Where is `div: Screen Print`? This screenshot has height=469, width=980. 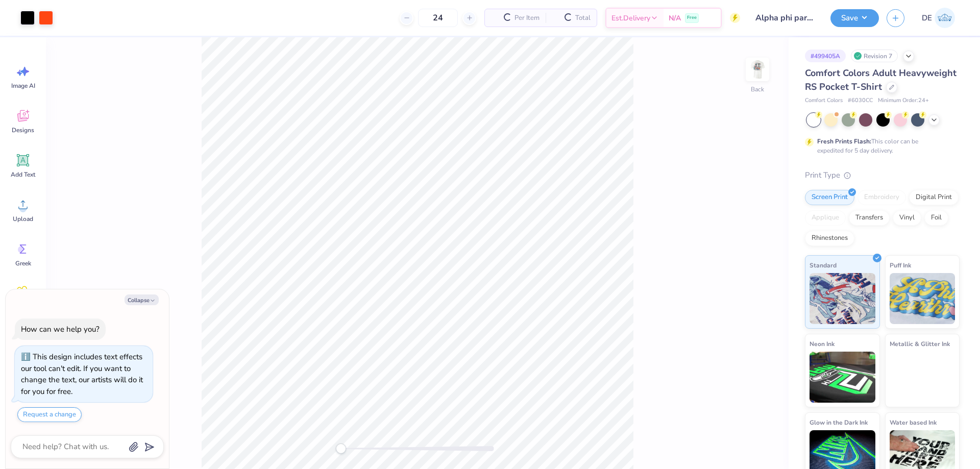 div: Screen Print is located at coordinates (830, 197).